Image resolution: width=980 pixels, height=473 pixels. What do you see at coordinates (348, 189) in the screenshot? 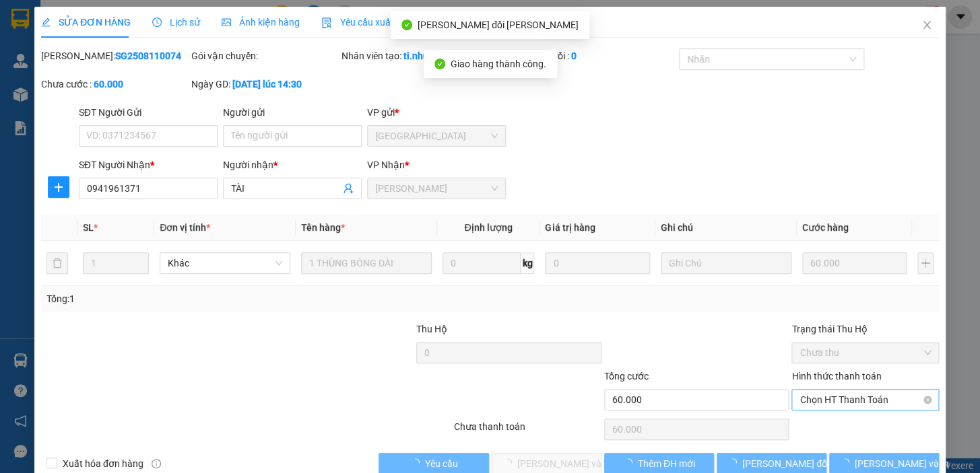
I see `span: user-add` at bounding box center [348, 189].